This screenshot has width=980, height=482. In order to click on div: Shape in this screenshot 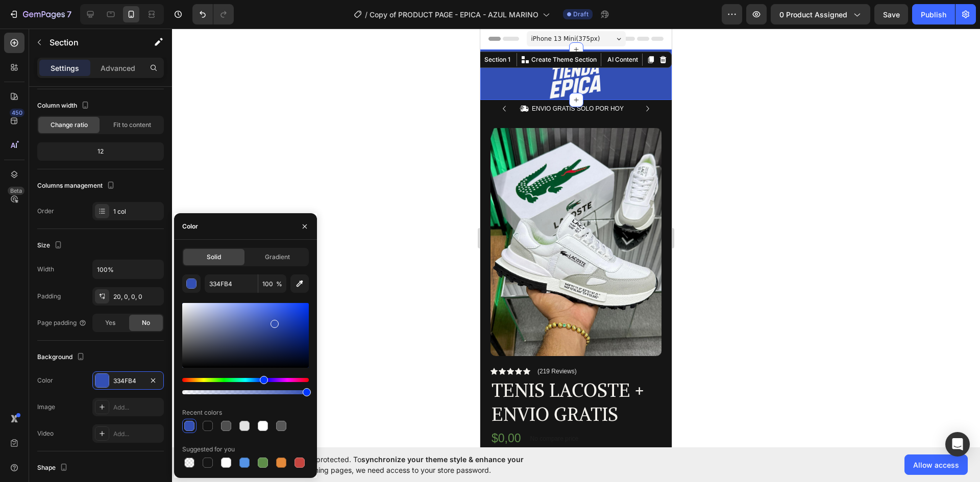, I will do `click(54, 468)`.